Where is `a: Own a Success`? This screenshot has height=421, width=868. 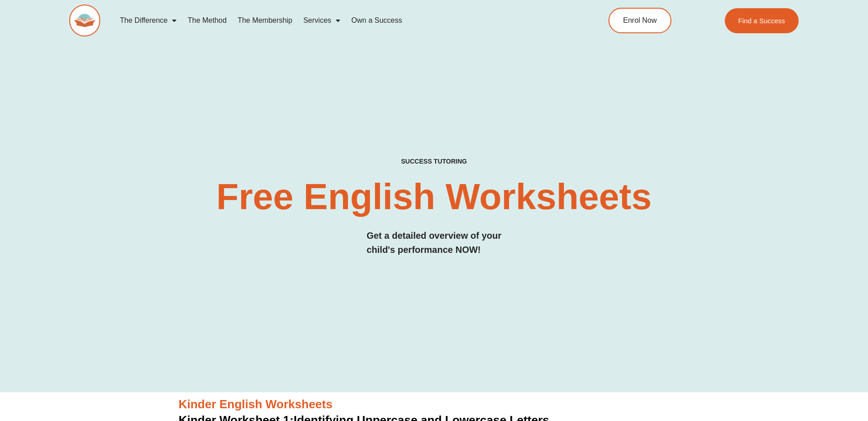 a: Own a Success is located at coordinates (376, 20).